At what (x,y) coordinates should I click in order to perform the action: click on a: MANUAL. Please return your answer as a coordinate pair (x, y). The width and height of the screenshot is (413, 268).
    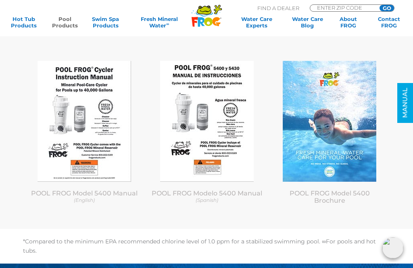
    Looking at the image, I should click on (405, 103).